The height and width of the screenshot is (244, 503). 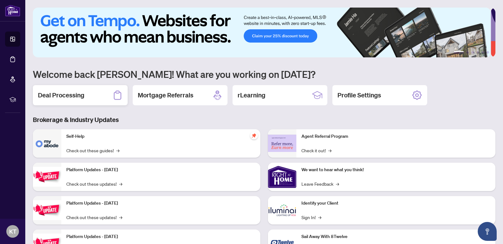 What do you see at coordinates (161, 137) in the screenshot?
I see `p: Self-Help` at bounding box center [161, 137].